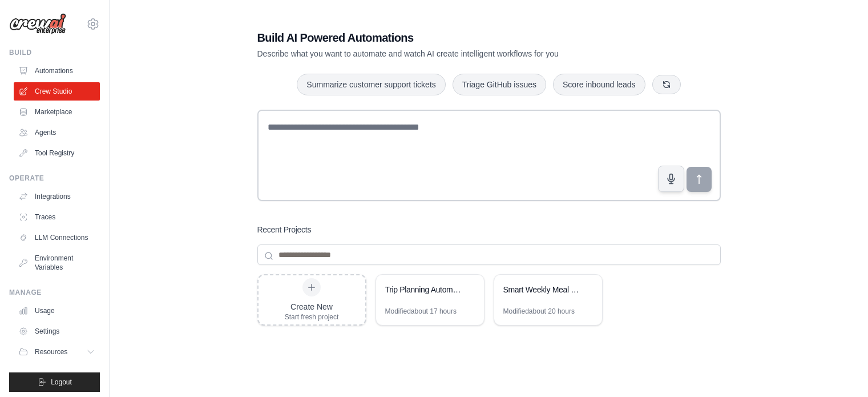  What do you see at coordinates (449, 38) in the screenshot?
I see `h1: Build AI Powered Automations` at bounding box center [449, 38].